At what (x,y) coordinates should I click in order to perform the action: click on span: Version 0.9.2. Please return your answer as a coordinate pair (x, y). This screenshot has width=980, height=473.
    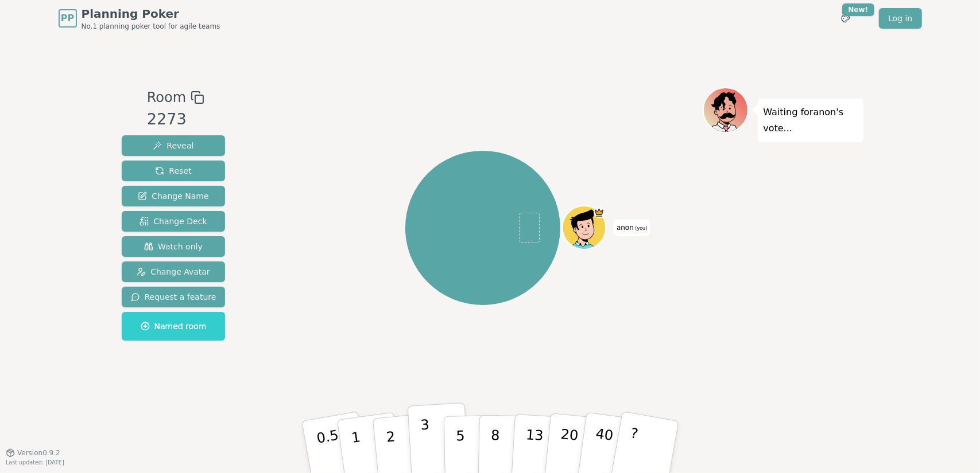
    Looking at the image, I should click on (38, 453).